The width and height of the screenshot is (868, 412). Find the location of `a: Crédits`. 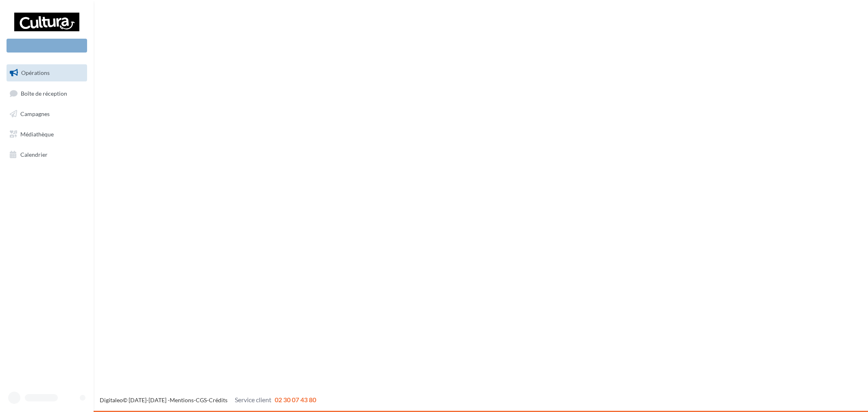

a: Crédits is located at coordinates (218, 400).